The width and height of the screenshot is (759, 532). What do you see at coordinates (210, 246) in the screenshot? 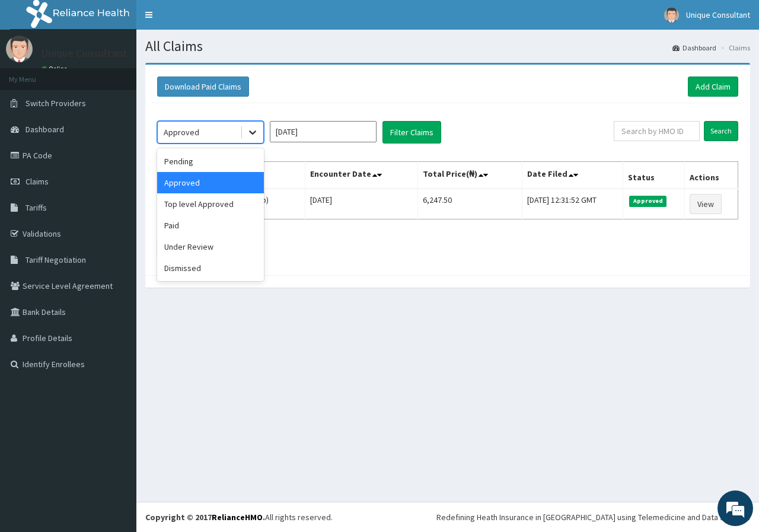
I see `div: Under Review` at bounding box center [210, 246].